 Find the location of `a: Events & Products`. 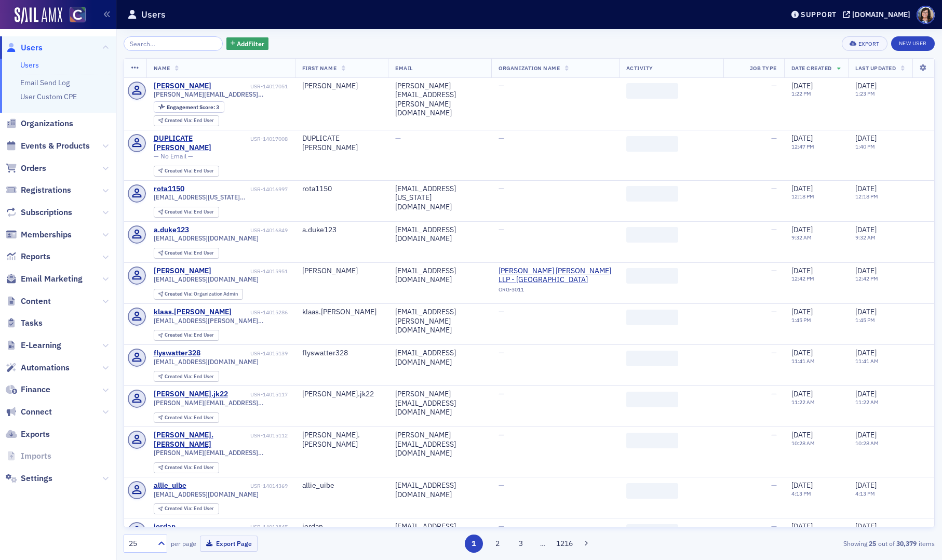

a: Events & Products is located at coordinates (48, 146).